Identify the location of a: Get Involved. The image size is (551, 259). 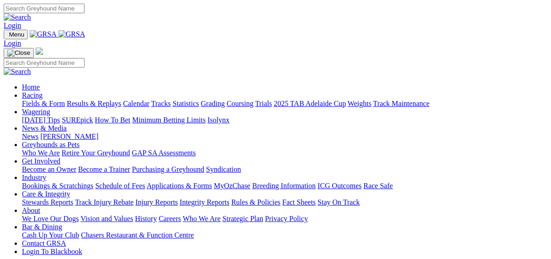
(41, 161).